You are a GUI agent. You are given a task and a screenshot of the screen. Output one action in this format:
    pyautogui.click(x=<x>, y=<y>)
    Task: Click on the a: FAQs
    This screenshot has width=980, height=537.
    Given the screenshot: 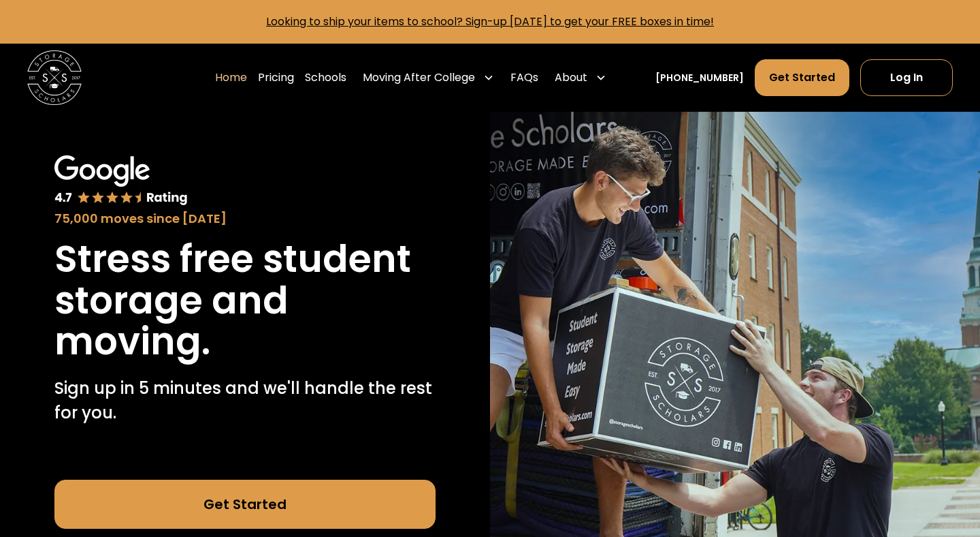 What is the action you would take?
    pyautogui.click(x=524, y=78)
    